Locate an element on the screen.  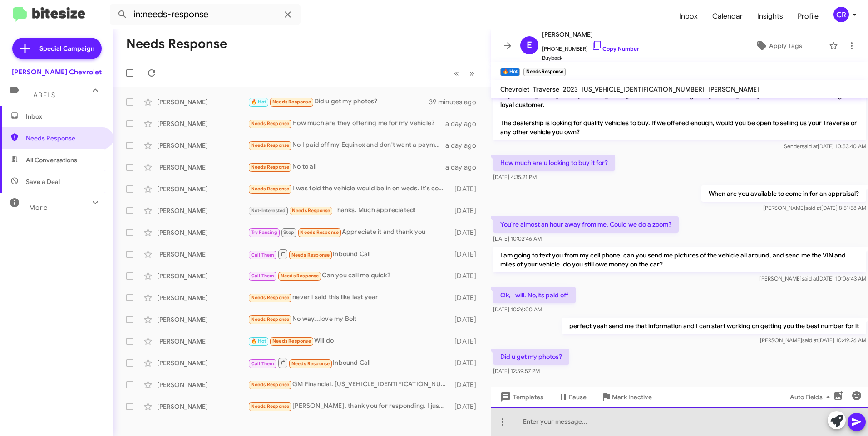
a: Special Campaign is located at coordinates (57, 48).